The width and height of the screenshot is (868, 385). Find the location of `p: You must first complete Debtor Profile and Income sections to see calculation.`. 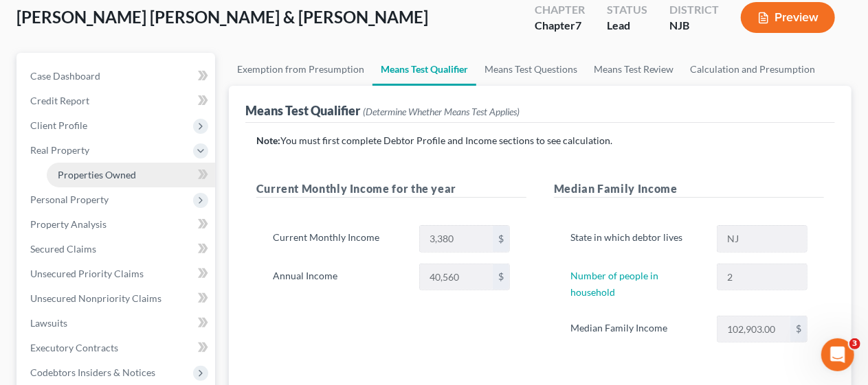

p: You must first complete Debtor Profile and Income sections to see calculation. is located at coordinates (539, 140).